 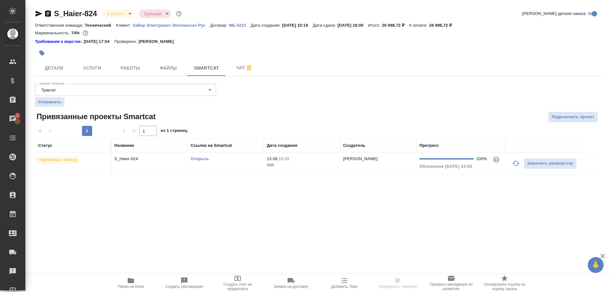 What do you see at coordinates (240, 25) in the screenshot?
I see `p: МБ-4223` at bounding box center [240, 25].